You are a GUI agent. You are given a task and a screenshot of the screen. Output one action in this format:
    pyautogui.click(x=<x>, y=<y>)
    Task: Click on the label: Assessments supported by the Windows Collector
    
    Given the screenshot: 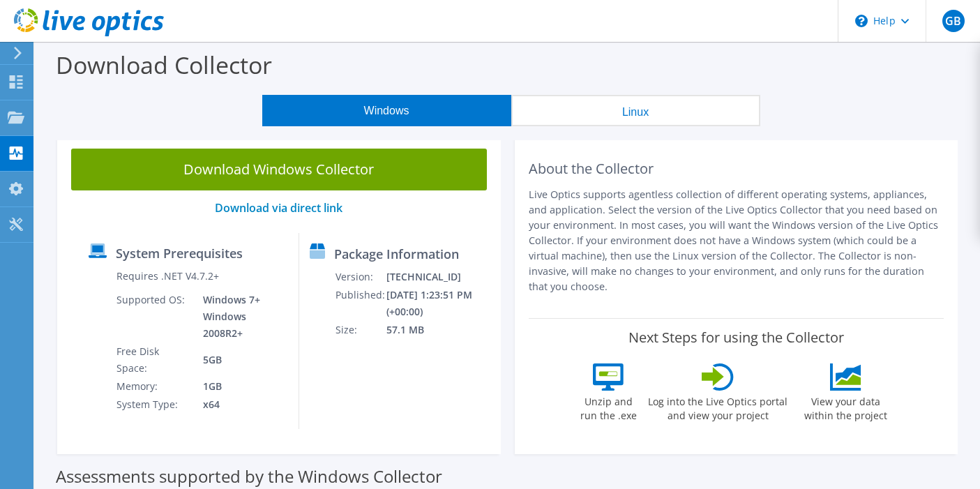 What is the action you would take?
    pyautogui.click(x=249, y=476)
    